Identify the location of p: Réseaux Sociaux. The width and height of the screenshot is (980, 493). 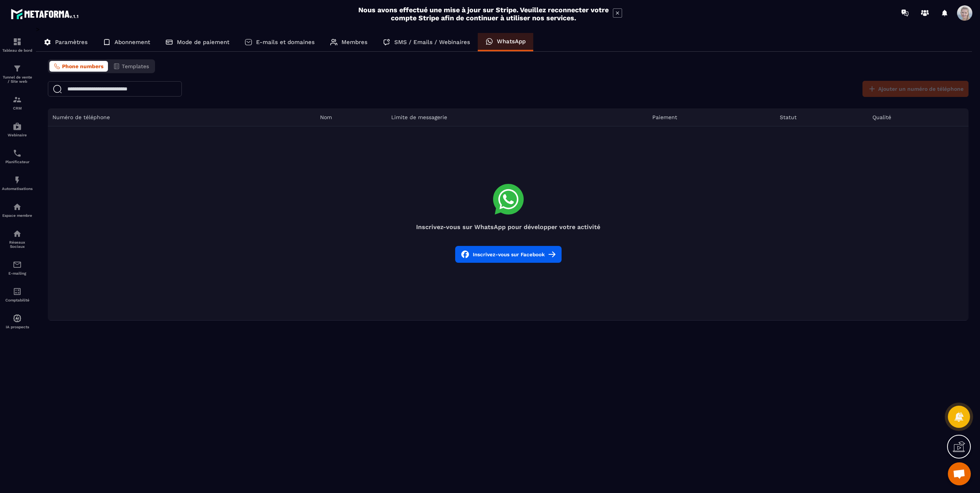
(18, 244).